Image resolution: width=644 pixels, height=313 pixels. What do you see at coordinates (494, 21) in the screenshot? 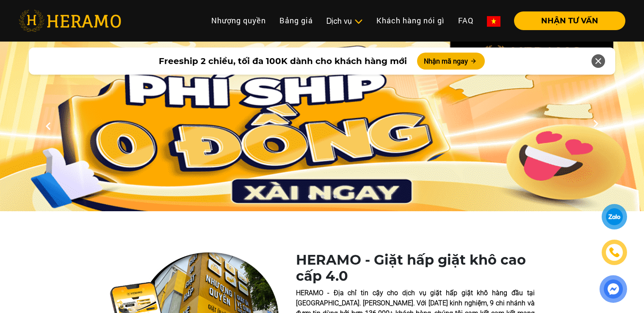
I see `img: vn-flag.png` at bounding box center [494, 21].